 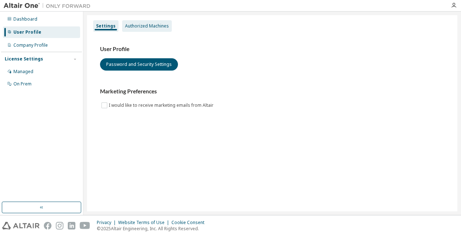 I want to click on div: User Profile, so click(x=27, y=32).